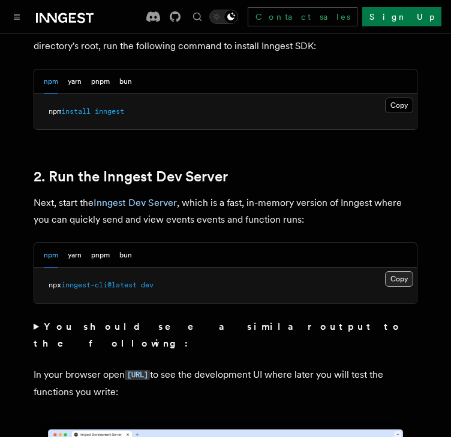 This screenshot has height=437, width=451. I want to click on a: Inngest Dev Server, so click(135, 203).